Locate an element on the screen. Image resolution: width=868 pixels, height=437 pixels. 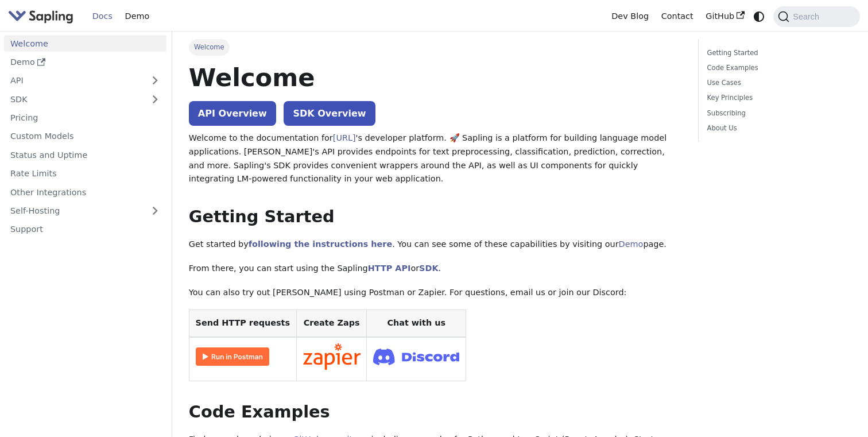
a: Key Principles is located at coordinates (777, 97).